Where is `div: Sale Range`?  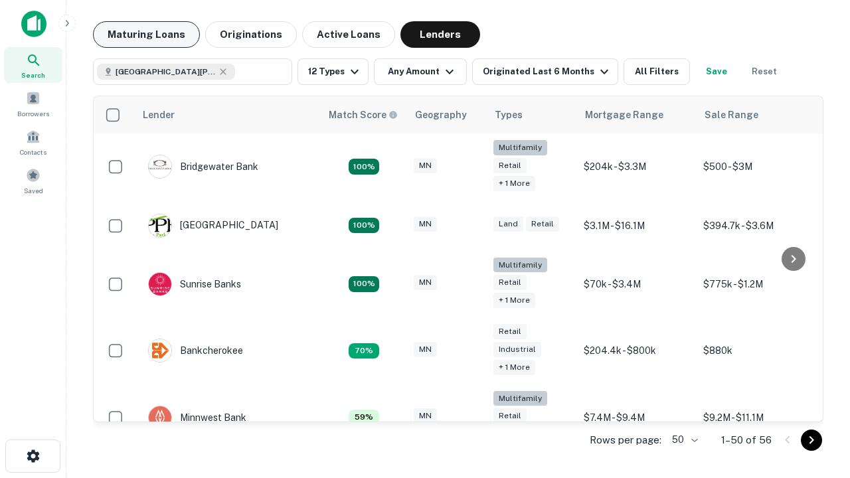
div: Sale Range is located at coordinates (731, 115).